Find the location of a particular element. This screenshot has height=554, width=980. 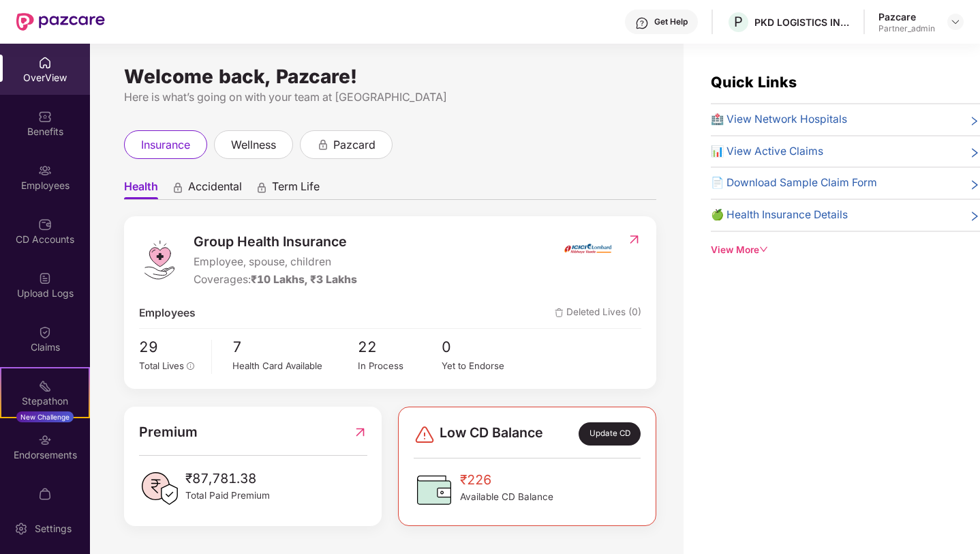

div: In Process is located at coordinates (400, 366).